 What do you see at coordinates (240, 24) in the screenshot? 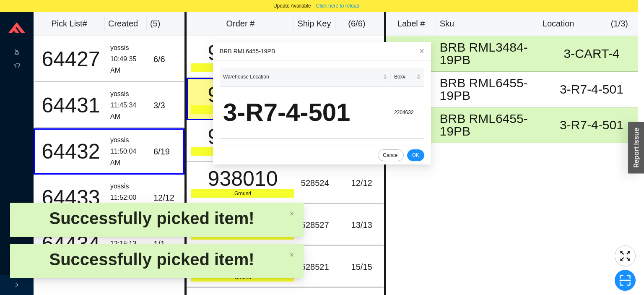
I see `th: Order #` at bounding box center [240, 24].